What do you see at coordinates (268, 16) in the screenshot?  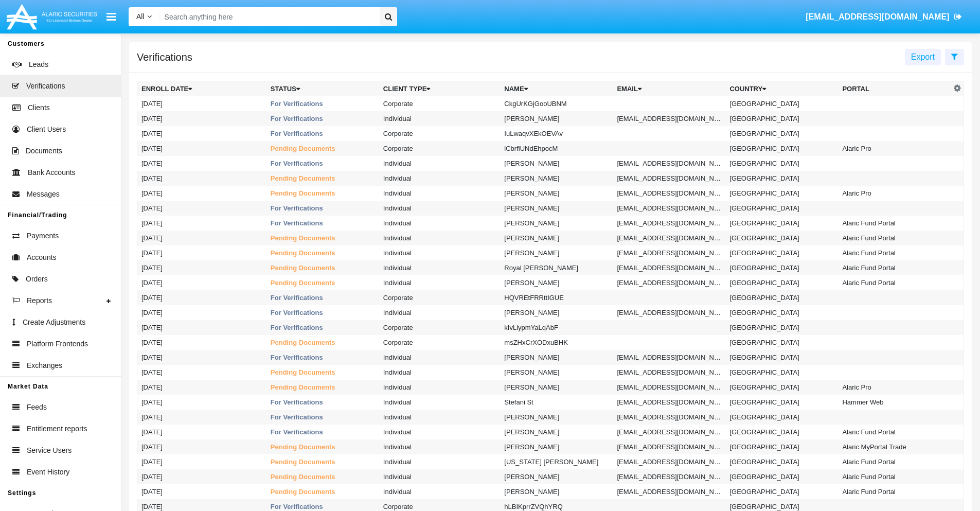 I see `input: Search` at bounding box center [268, 16].